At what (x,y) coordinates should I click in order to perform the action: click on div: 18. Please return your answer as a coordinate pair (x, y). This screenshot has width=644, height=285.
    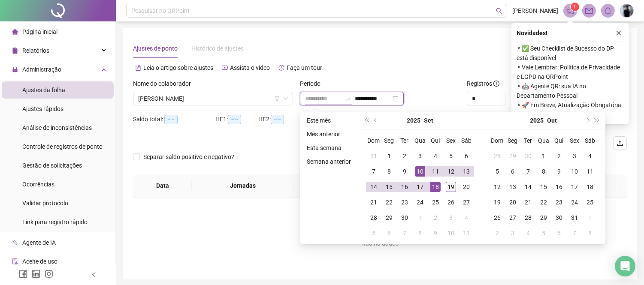
    Looking at the image, I should click on (436, 187).